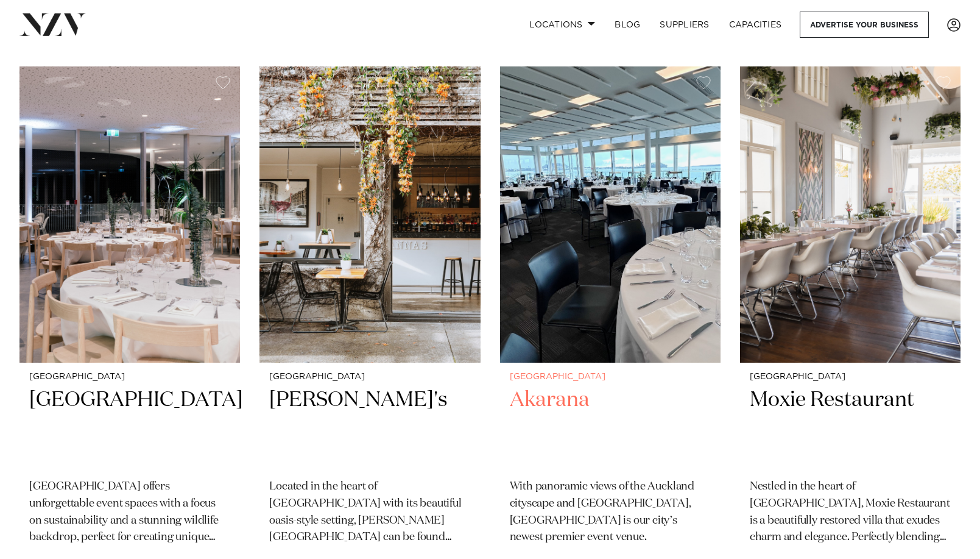  What do you see at coordinates (684, 24) in the screenshot?
I see `a: SUPPLIERS` at bounding box center [684, 24].